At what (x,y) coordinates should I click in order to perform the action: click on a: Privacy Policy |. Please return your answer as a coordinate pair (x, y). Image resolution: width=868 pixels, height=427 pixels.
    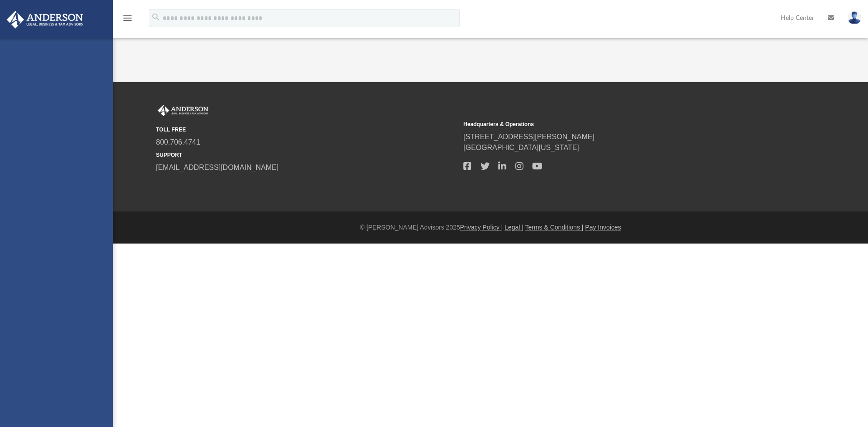
    Looking at the image, I should click on (482, 228).